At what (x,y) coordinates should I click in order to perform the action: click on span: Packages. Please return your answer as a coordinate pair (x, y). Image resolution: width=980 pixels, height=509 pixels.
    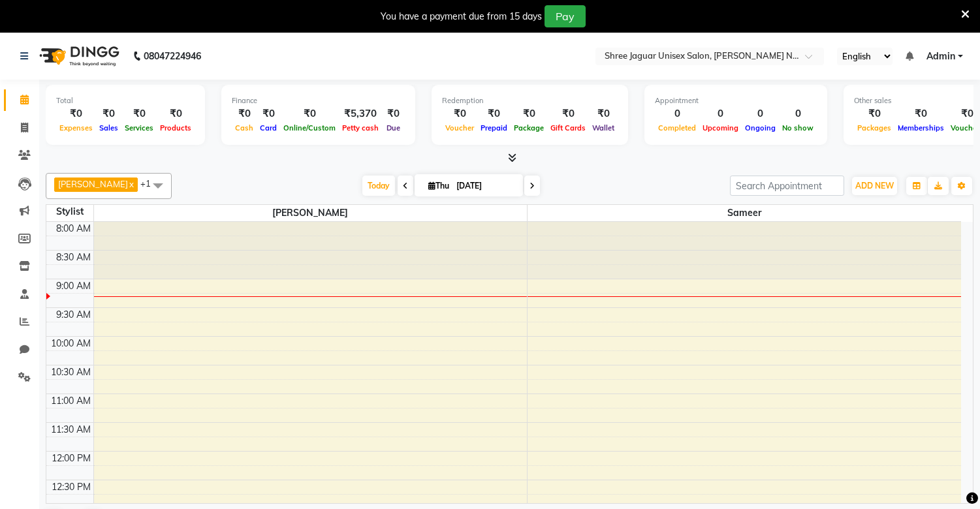
    Looking at the image, I should click on (874, 128).